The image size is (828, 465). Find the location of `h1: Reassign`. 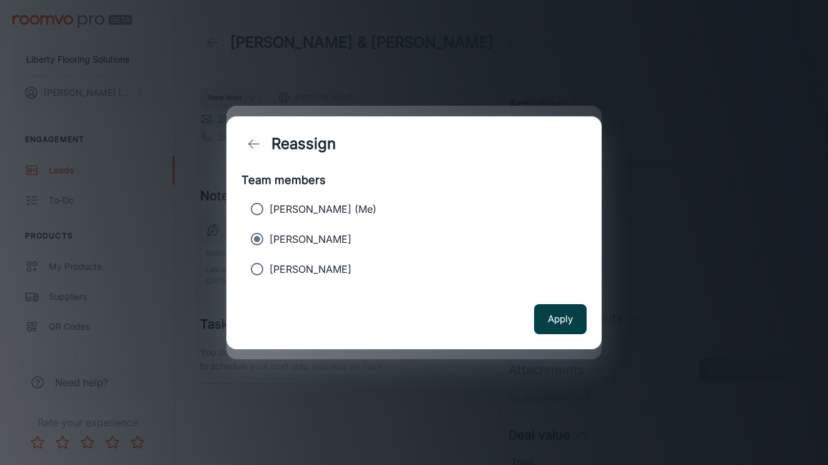

h1: Reassign is located at coordinates (303, 144).